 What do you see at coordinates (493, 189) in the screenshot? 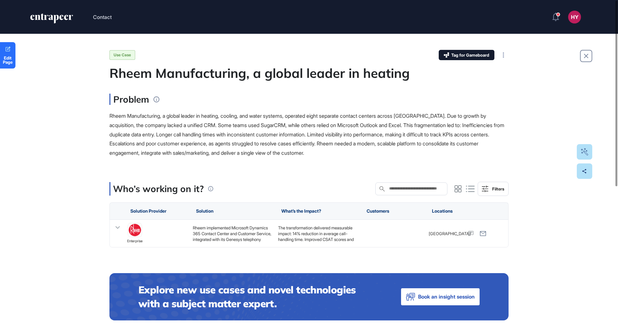
I see `button: Filters` at bounding box center [493, 189].